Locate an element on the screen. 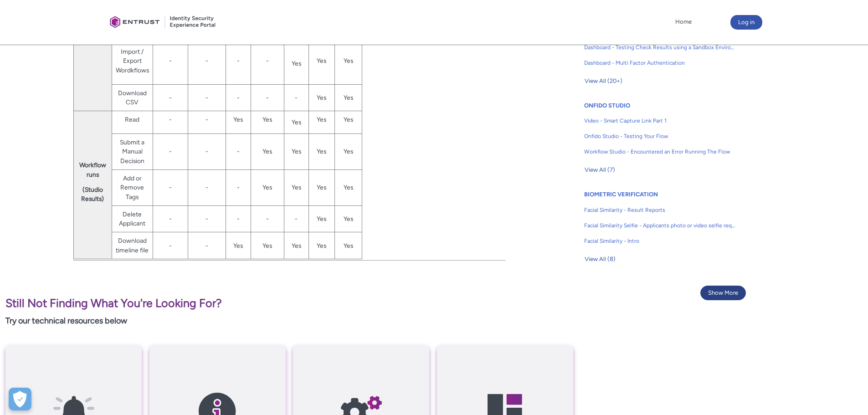 This screenshot has height=415, width=868. td: Download CSV is located at coordinates (132, 98).